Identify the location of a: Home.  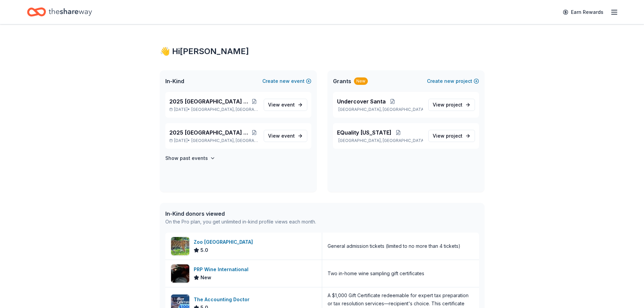
(60, 12).